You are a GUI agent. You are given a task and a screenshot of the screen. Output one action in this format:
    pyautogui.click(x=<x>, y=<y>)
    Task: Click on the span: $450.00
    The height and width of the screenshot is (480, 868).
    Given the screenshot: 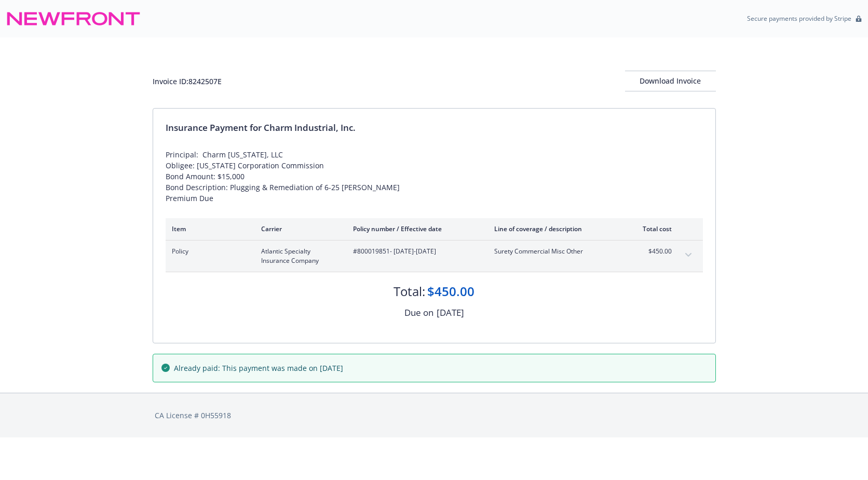 What is the action you would take?
    pyautogui.click(x=652, y=252)
    